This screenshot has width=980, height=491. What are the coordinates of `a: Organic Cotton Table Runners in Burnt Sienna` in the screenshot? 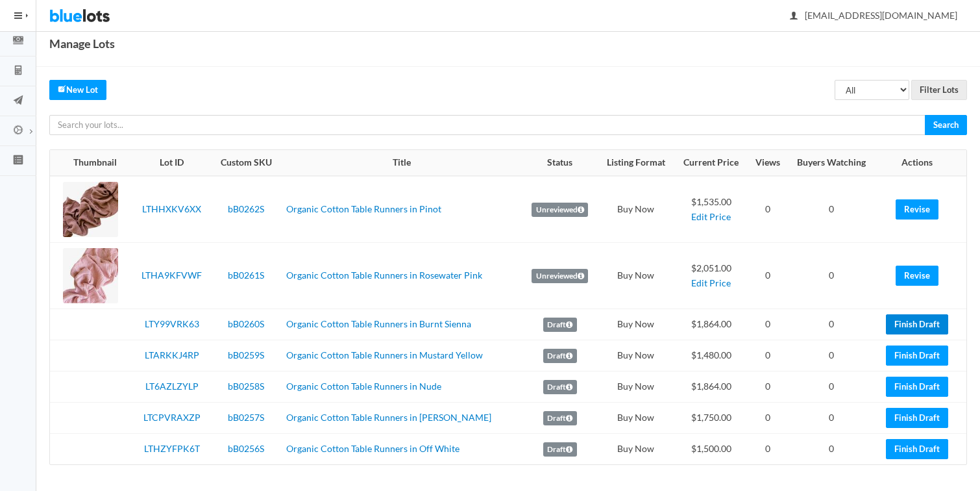 It's located at (378, 323).